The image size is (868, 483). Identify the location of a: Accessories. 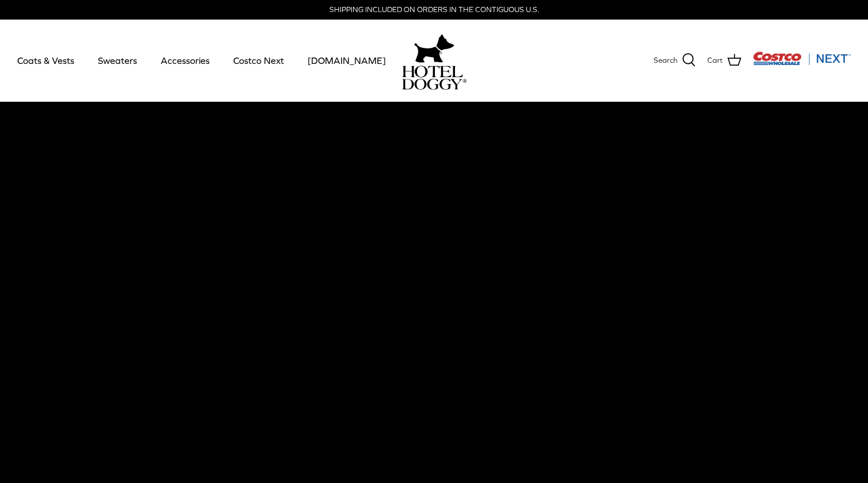
(185, 60).